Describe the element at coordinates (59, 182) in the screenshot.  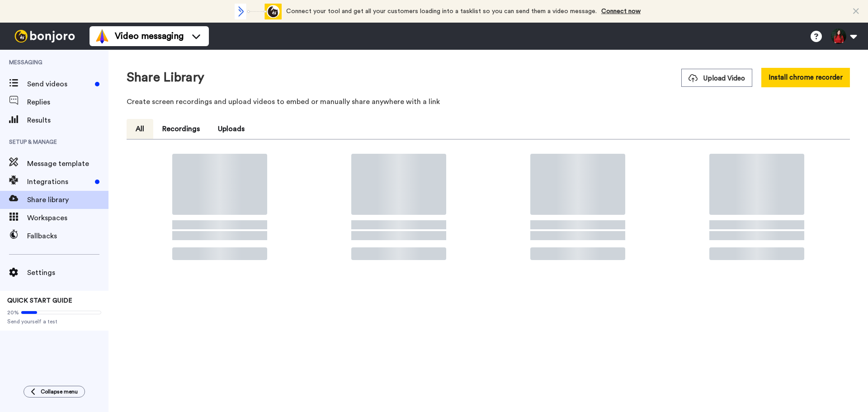
I see `span: Integrations` at that location.